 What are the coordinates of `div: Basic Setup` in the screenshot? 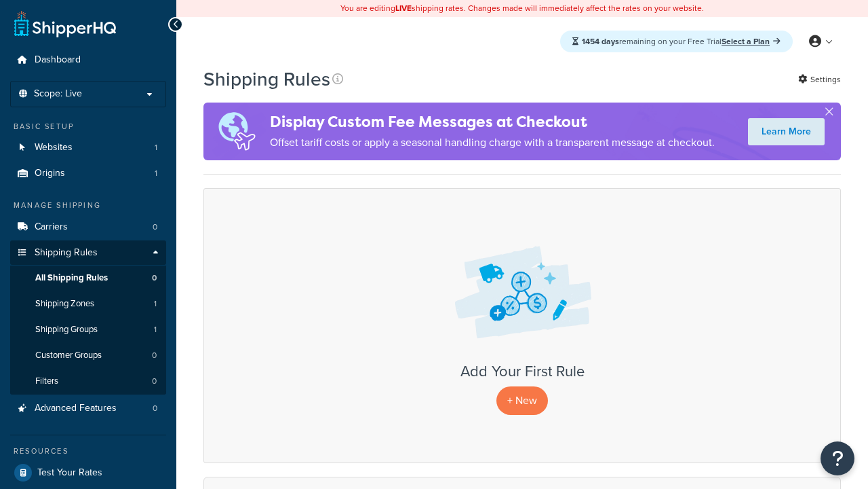 It's located at (88, 127).